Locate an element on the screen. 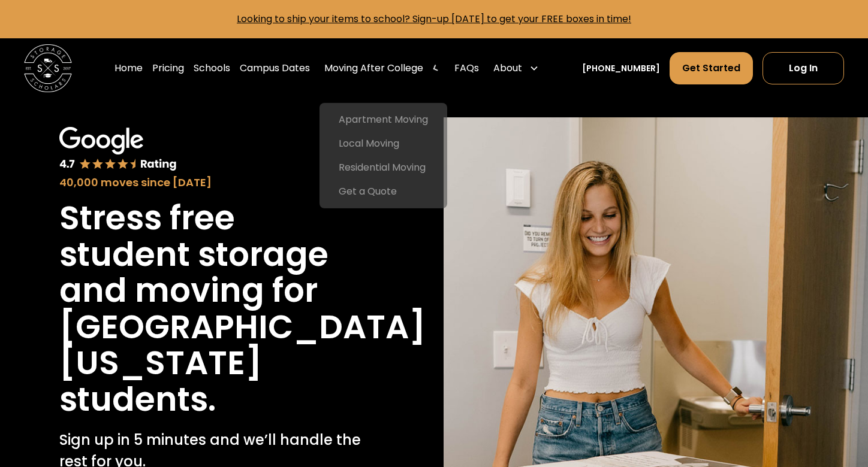 The image size is (868, 467). a: Home is located at coordinates (129, 68).